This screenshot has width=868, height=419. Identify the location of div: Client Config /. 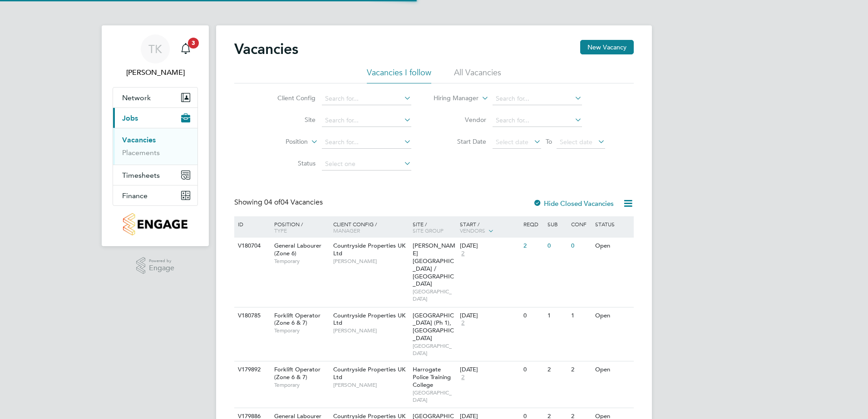
(370, 228).